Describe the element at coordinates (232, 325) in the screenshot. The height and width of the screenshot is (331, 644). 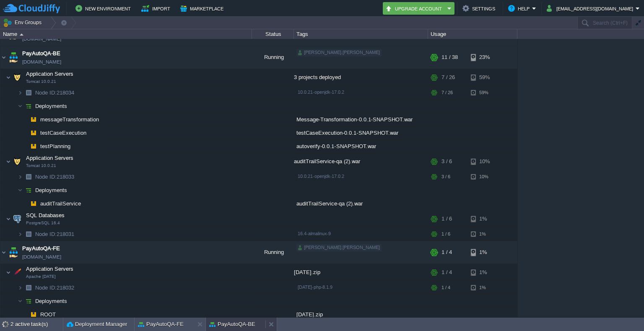
I see `button: PayAutoQA-BE` at that location.